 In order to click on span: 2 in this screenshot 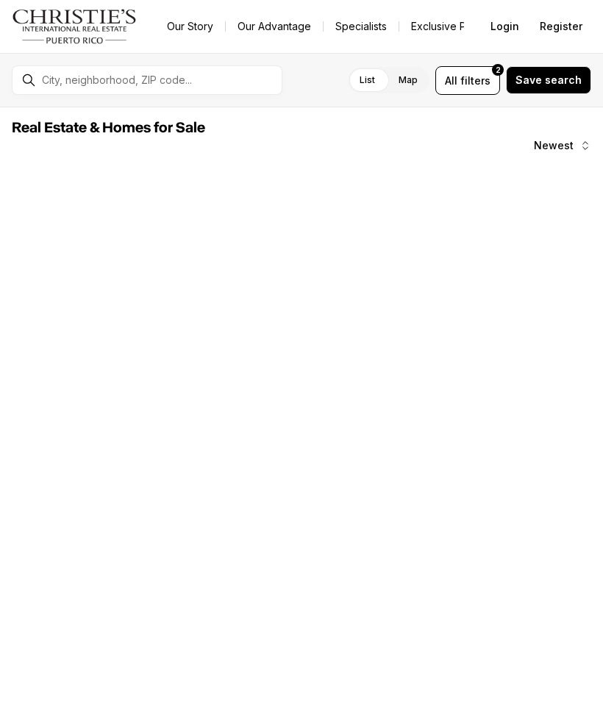, I will do `click(498, 70)`.